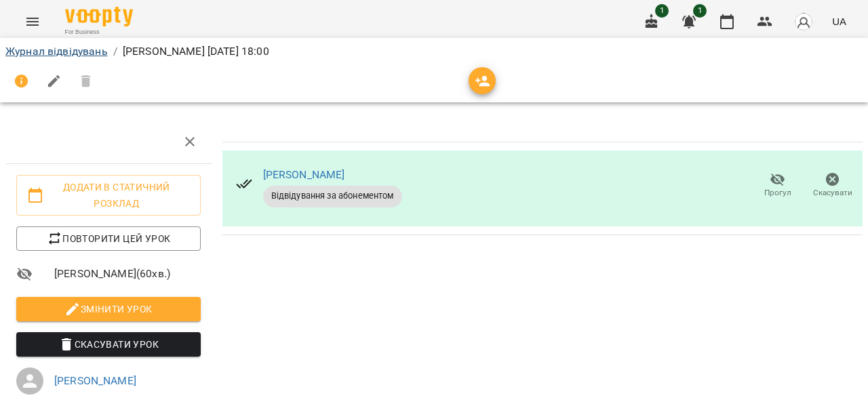 This screenshot has width=868, height=402. What do you see at coordinates (109, 196) in the screenshot?
I see `span: Додати в статичний розклад` at bounding box center [109, 196].